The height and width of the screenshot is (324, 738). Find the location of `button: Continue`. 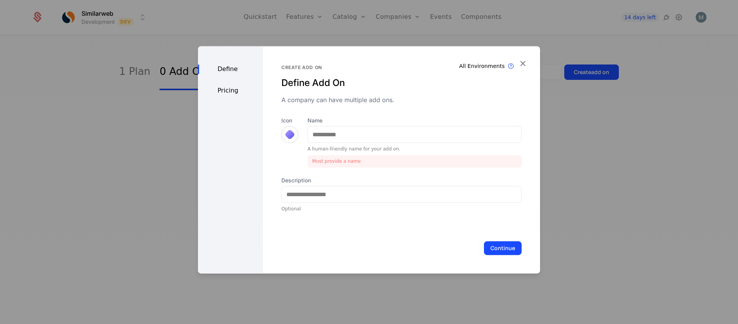

button: Continue is located at coordinates (503, 248).